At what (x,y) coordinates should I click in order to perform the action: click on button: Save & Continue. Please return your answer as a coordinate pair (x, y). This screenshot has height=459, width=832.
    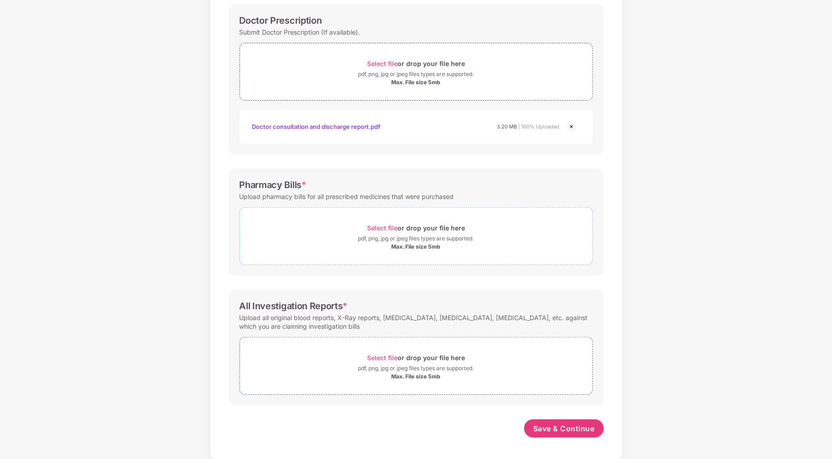
    Looking at the image, I should click on (564, 429).